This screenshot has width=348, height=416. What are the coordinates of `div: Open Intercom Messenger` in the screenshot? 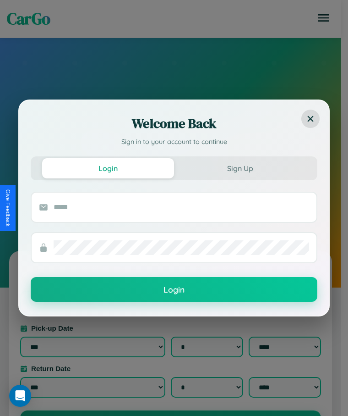 It's located at (20, 396).